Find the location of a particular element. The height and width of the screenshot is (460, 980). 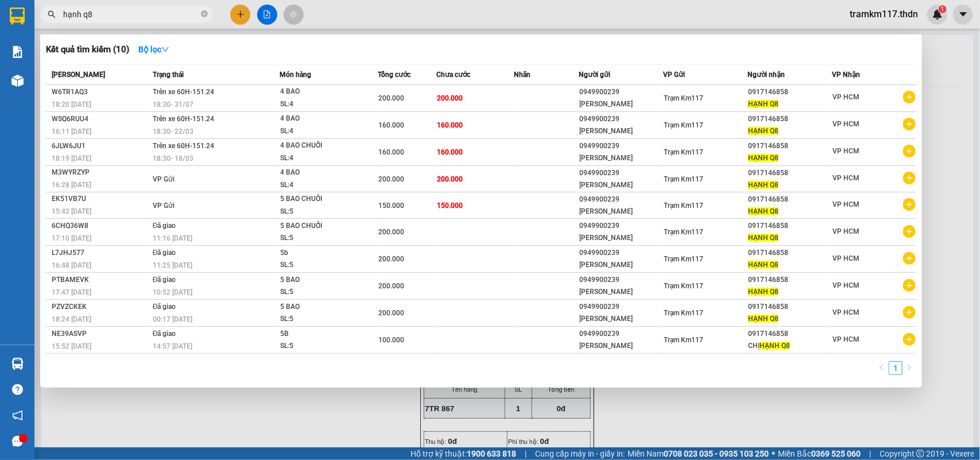

div: CHÂU KHOA is located at coordinates (139, 30).